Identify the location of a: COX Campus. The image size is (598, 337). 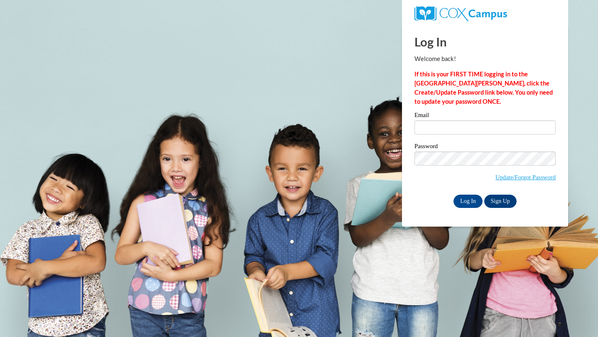
(461, 13).